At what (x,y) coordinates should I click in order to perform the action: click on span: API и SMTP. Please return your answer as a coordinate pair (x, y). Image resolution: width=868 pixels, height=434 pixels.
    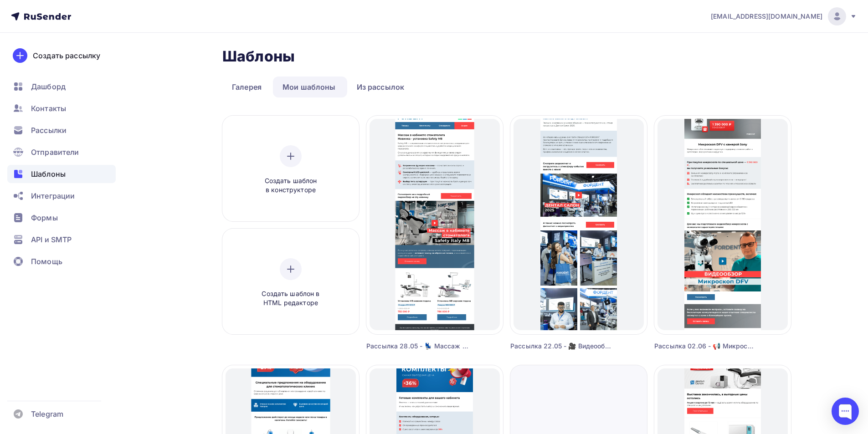
    Looking at the image, I should click on (51, 239).